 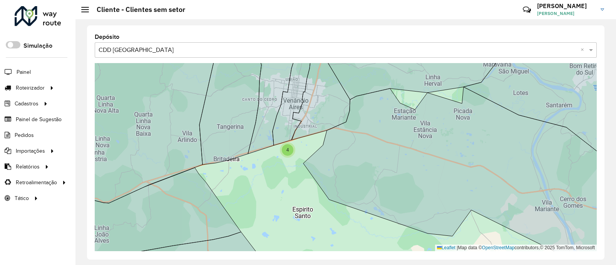 I want to click on span: Painel de Sugestão, so click(x=38, y=119).